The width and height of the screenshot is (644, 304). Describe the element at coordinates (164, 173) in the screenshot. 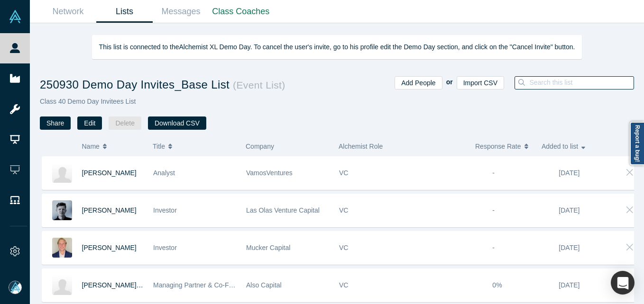

I see `span: Analyst` at that location.